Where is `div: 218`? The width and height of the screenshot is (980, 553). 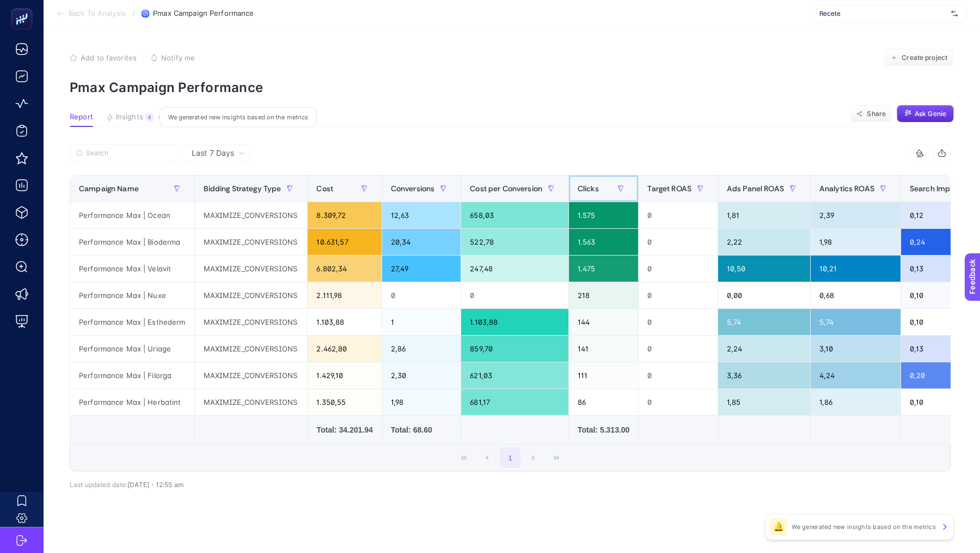
div: 218 is located at coordinates (603, 295).